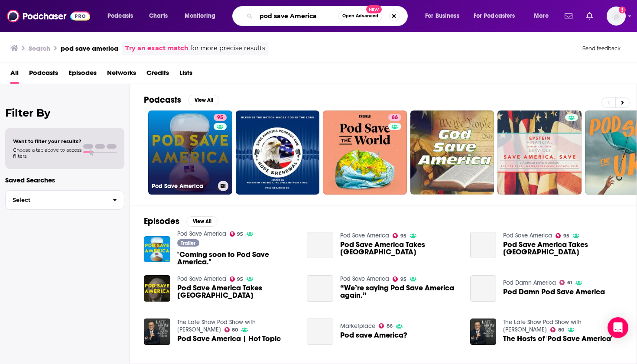 This screenshot has height=364, width=637. What do you see at coordinates (200, 16) in the screenshot?
I see `span: Monitoring` at bounding box center [200, 16].